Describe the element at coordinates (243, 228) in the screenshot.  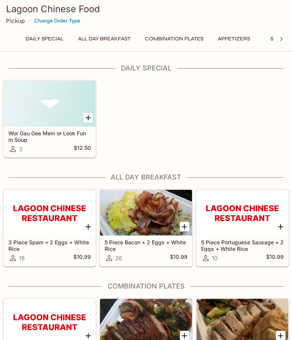
I see `a: 5 Piece Portuguese Sausage + 2 Eggs + White Rice10$10.99` at that location.